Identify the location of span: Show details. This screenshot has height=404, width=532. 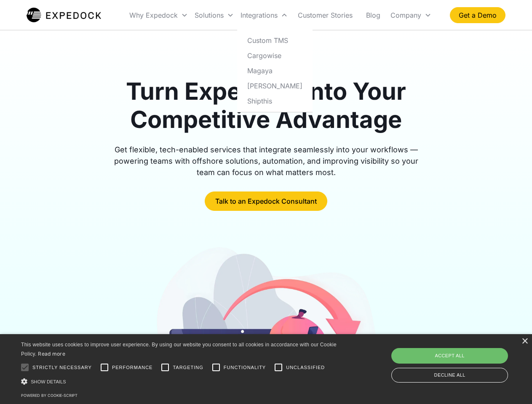
(48, 383).